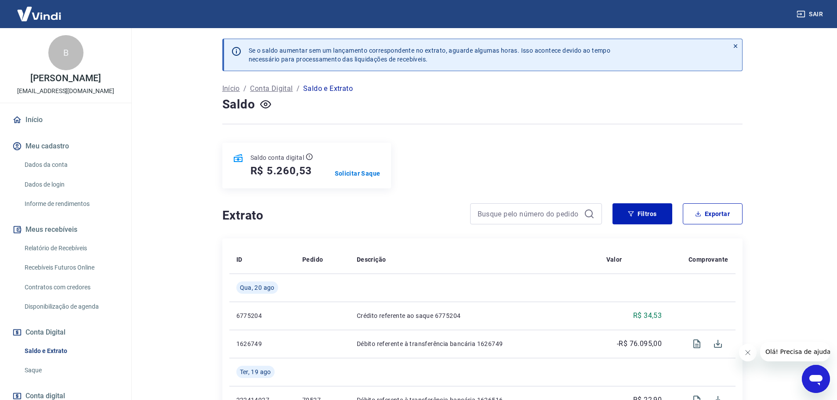  What do you see at coordinates (262, 344) in the screenshot?
I see `p: 1626749` at bounding box center [262, 344].